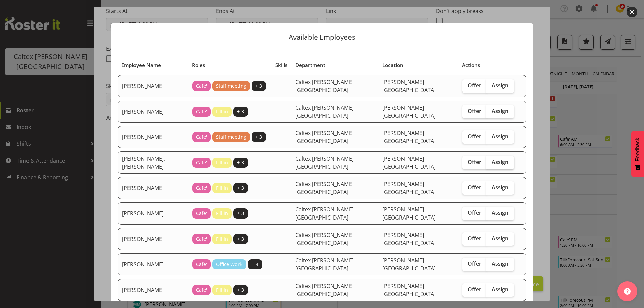  I want to click on span: + 4, so click(255, 265).